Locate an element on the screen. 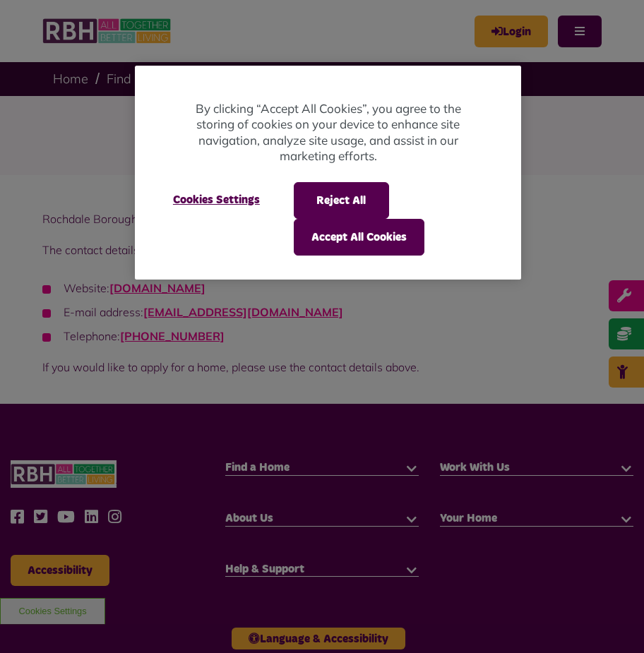  button: Reject All is located at coordinates (341, 200).